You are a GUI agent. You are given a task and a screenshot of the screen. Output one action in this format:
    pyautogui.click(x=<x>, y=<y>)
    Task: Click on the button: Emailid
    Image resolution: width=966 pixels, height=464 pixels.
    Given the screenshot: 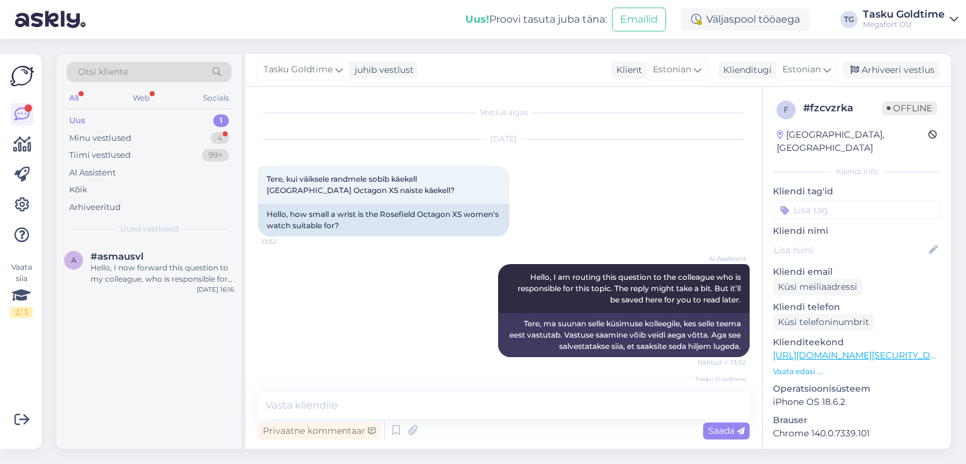 What is the action you would take?
    pyautogui.click(x=639, y=20)
    